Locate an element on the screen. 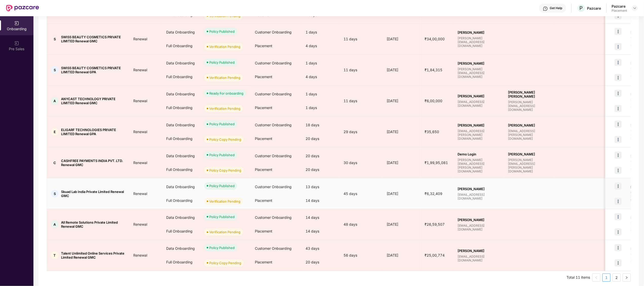  li: Total 11 items is located at coordinates (578, 277).